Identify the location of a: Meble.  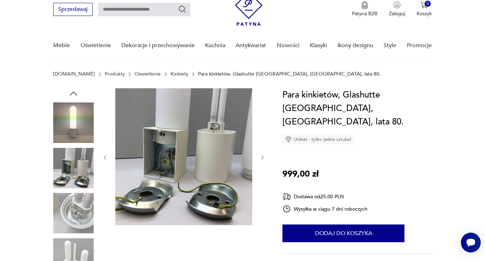
(61, 45).